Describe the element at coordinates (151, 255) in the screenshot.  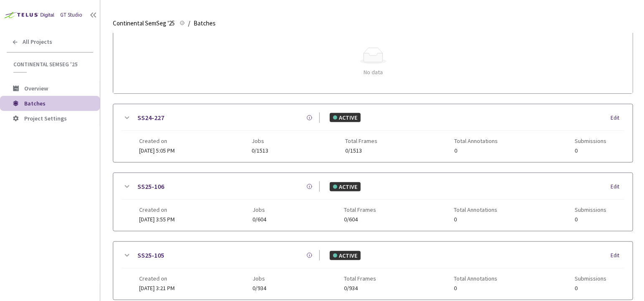
I see `a: SS25-105` at that location.